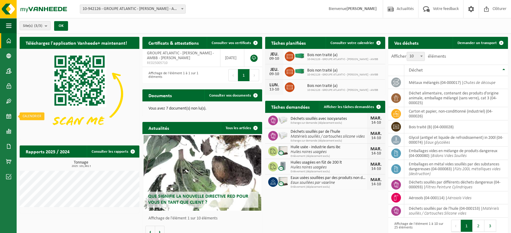  I want to click on h3: Tonnage, so click(81, 164).